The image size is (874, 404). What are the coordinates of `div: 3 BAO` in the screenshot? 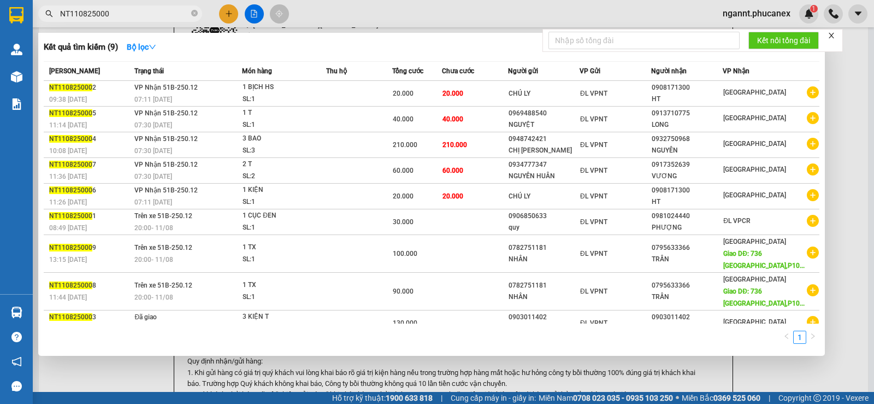 It's located at (283, 139).